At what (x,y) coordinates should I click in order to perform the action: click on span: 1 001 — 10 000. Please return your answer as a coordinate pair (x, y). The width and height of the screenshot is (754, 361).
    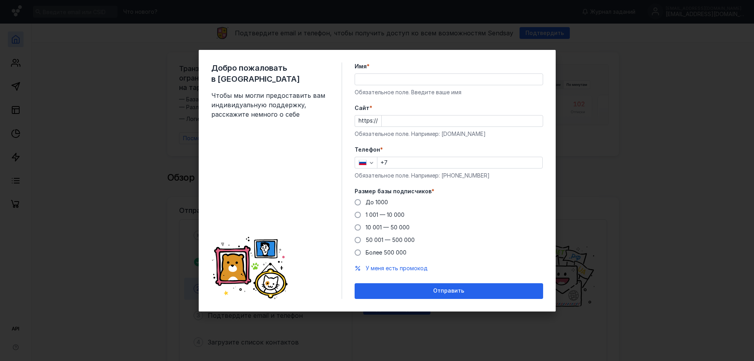
    Looking at the image, I should click on (385, 215).